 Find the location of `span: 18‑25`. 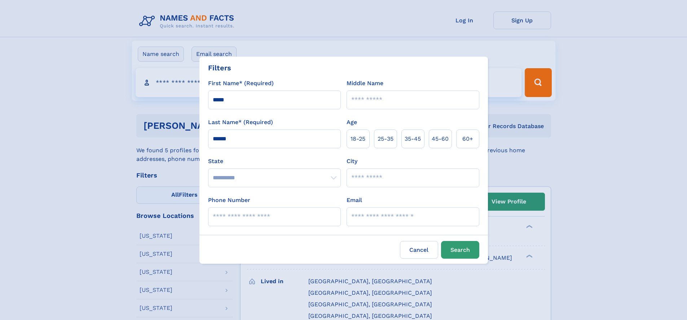

span: 18‑25 is located at coordinates (358, 139).